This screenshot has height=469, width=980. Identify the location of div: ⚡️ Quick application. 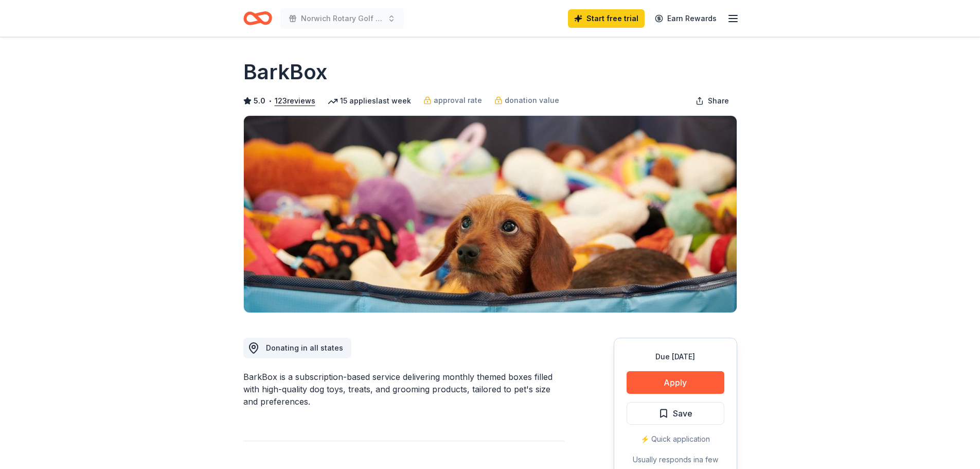
(675, 439).